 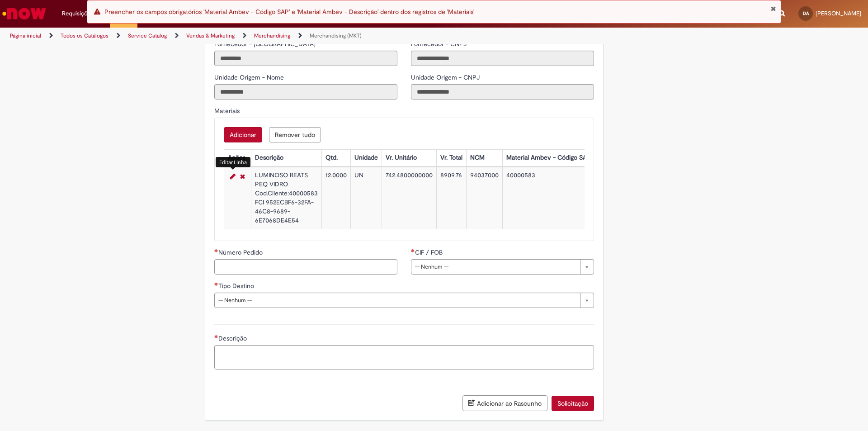 What do you see at coordinates (430, 252) in the screenshot?
I see `span: CIF / FOB` at bounding box center [430, 252].